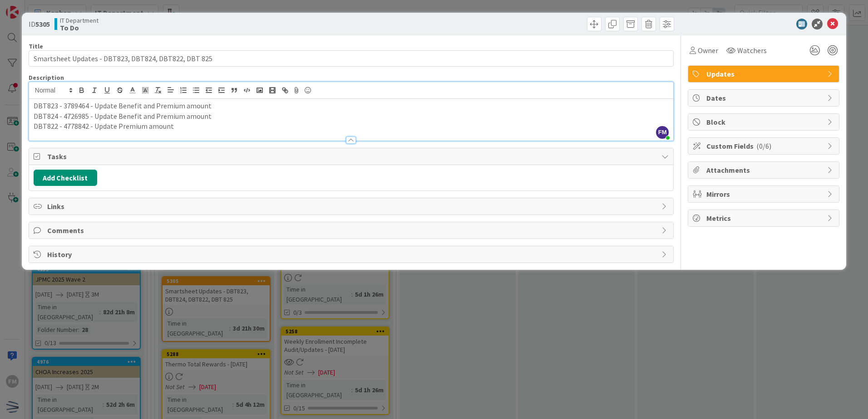 This screenshot has width=868, height=419. What do you see at coordinates (36, 46) in the screenshot?
I see `label: Title` at bounding box center [36, 46].